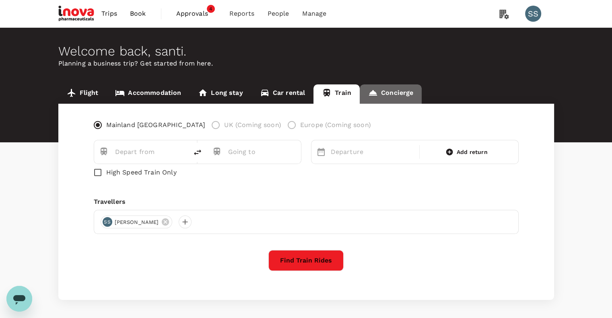 The height and width of the screenshot is (318, 612). What do you see at coordinates (252, 125) in the screenshot?
I see `span: UK (Coming soon)` at bounding box center [252, 125].